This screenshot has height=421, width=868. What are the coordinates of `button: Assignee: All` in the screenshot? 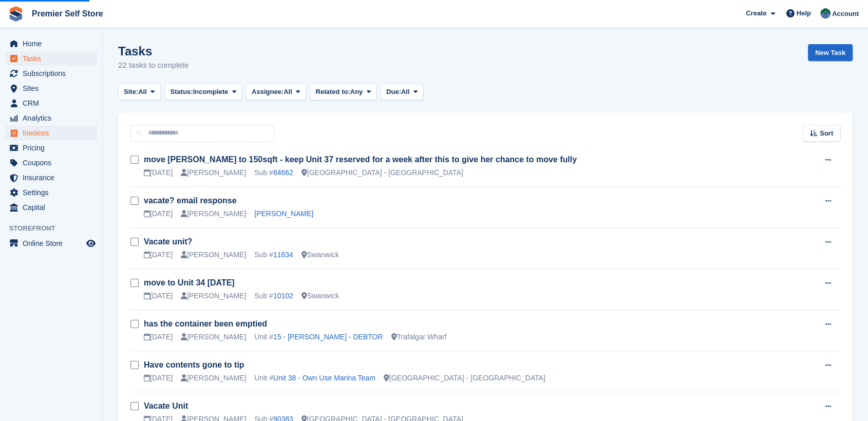 It's located at (276, 92).